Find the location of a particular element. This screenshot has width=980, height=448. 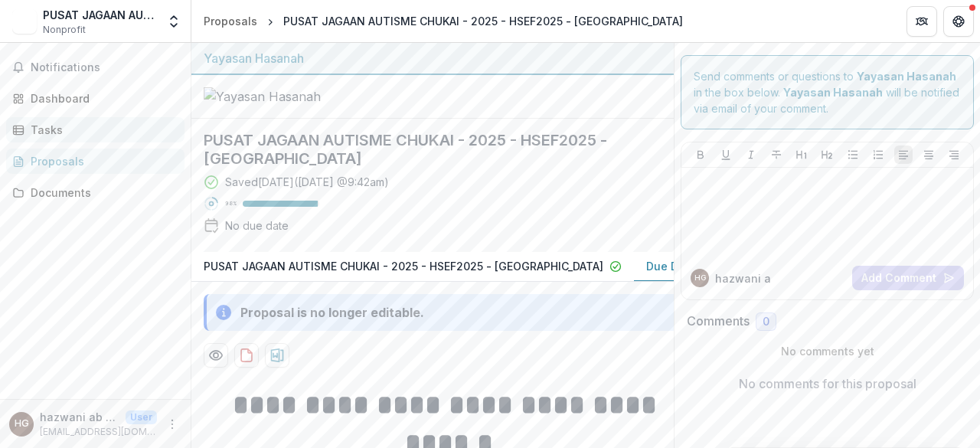

h2: Comments is located at coordinates (718, 321).